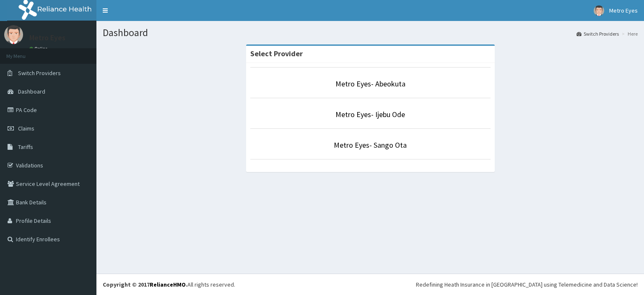 Image resolution: width=644 pixels, height=295 pixels. I want to click on span: Switch Providers, so click(39, 73).